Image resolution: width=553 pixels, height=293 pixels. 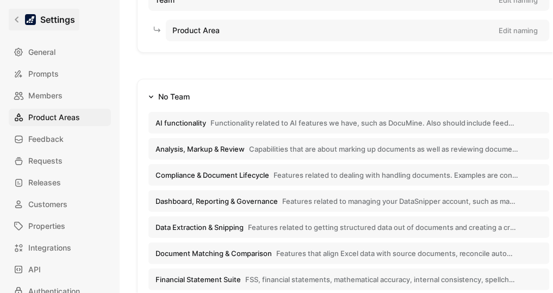 I want to click on span: Customers, so click(x=48, y=204).